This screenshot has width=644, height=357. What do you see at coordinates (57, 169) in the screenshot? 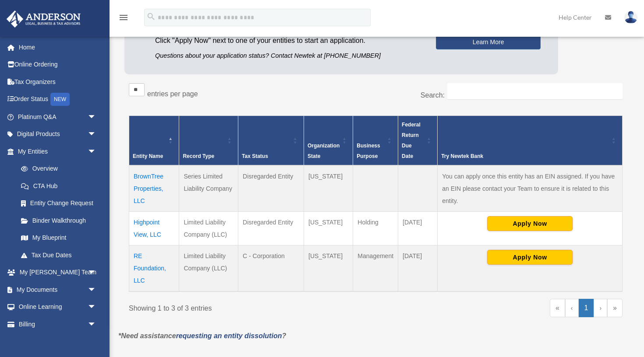
I see `a: Overview` at bounding box center [57, 169].